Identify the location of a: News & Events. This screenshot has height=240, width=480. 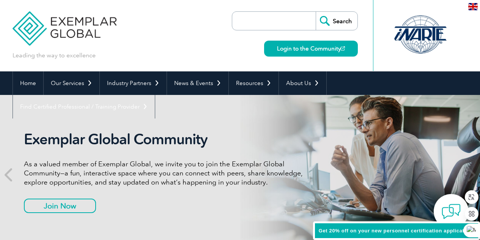
(198, 83).